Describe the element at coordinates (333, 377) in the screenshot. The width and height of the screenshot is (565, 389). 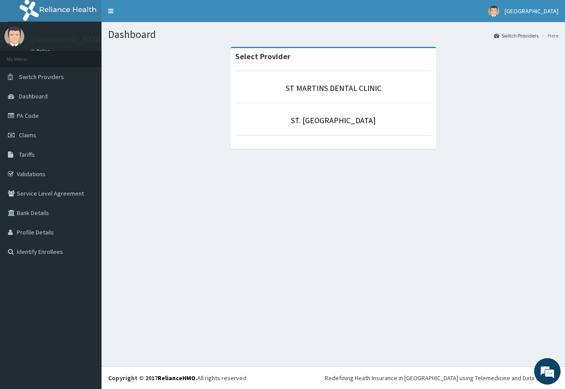
I see `footer: All rights reserved.` at that location.